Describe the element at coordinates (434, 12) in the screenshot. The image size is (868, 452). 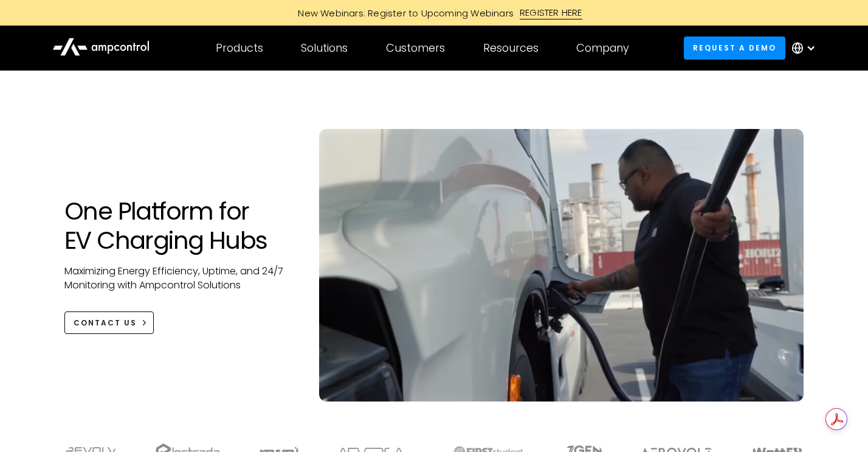
I see `a: New Webinars: Register to Upcoming WebinarsREGISTER HERE` at that location.